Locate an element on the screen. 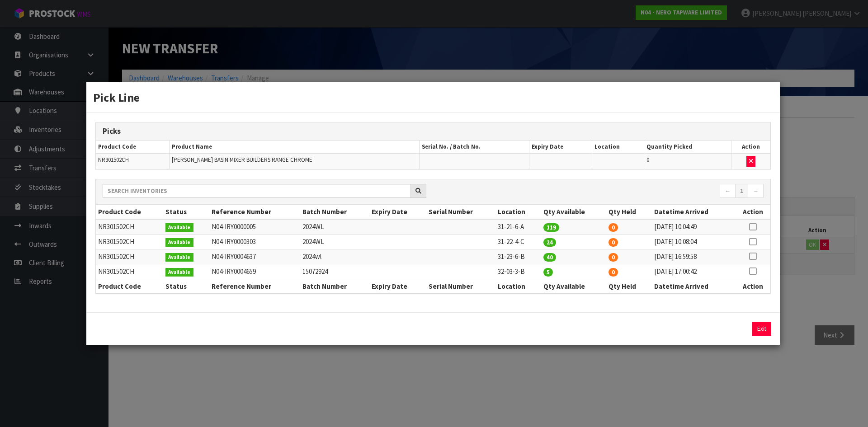 The width and height of the screenshot is (868, 427). th: Serial No. / Batch No. is located at coordinates (474, 147).